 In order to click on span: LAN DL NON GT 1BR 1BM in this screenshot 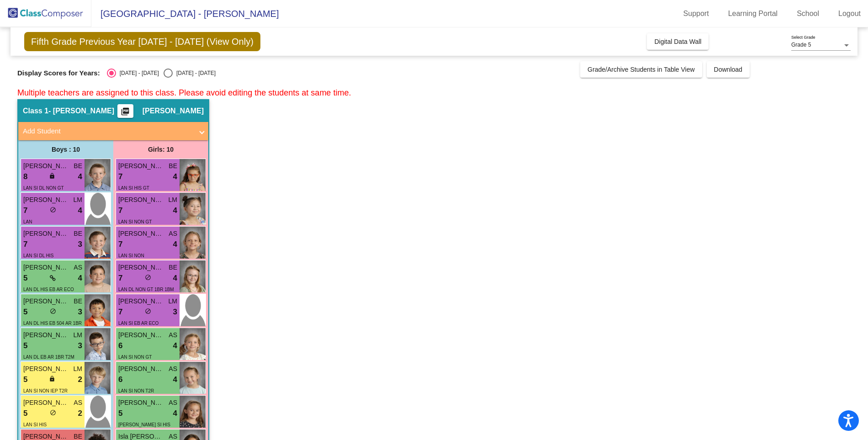, I will do `click(146, 289)`.